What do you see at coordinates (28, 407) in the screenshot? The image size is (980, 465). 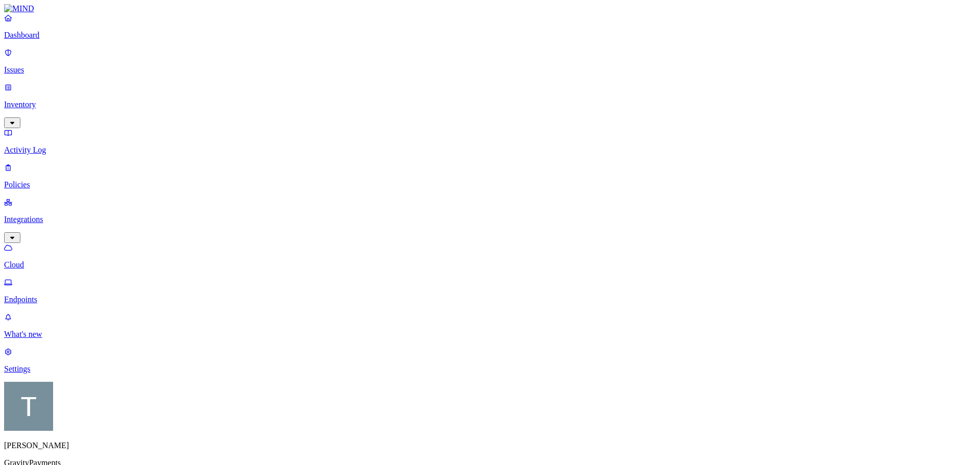 I see `img: Tim Rasmussen` at bounding box center [28, 407].